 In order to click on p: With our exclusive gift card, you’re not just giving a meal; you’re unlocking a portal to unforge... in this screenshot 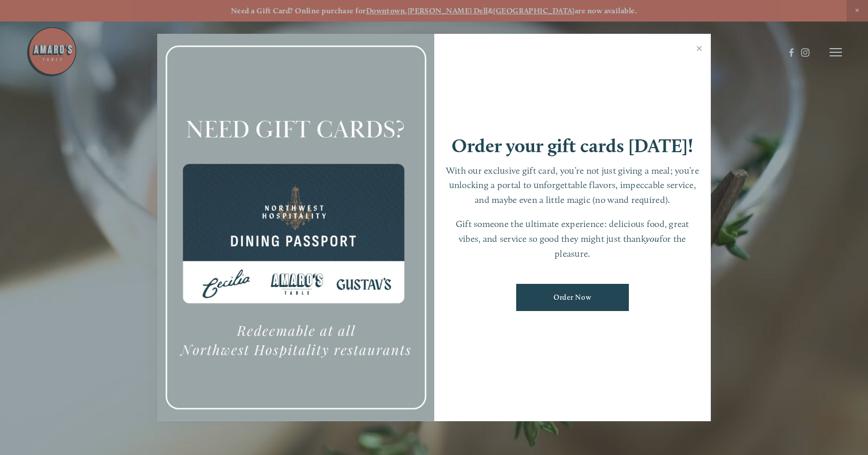, I will do `click(572, 185)`.